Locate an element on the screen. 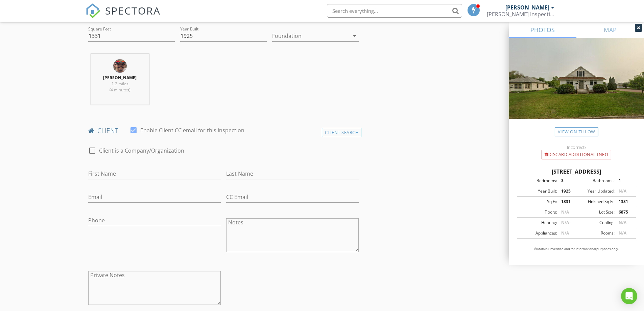 This screenshot has width=644, height=311. i: arrow_drop_down is located at coordinates (355, 36).